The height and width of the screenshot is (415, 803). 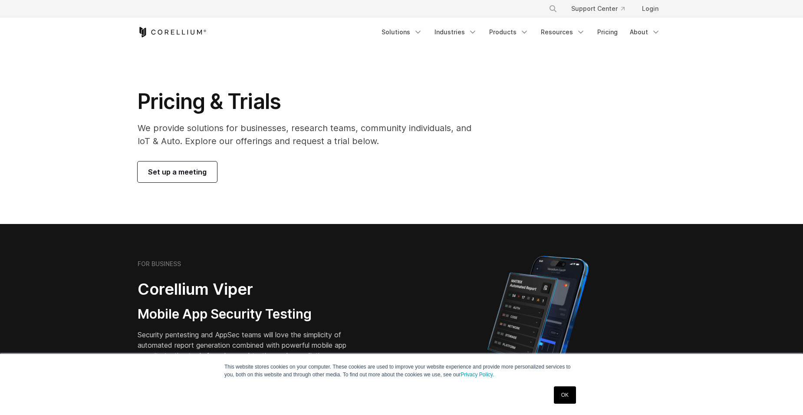 What do you see at coordinates (456, 32) in the screenshot?
I see `a: Industries` at bounding box center [456, 32].